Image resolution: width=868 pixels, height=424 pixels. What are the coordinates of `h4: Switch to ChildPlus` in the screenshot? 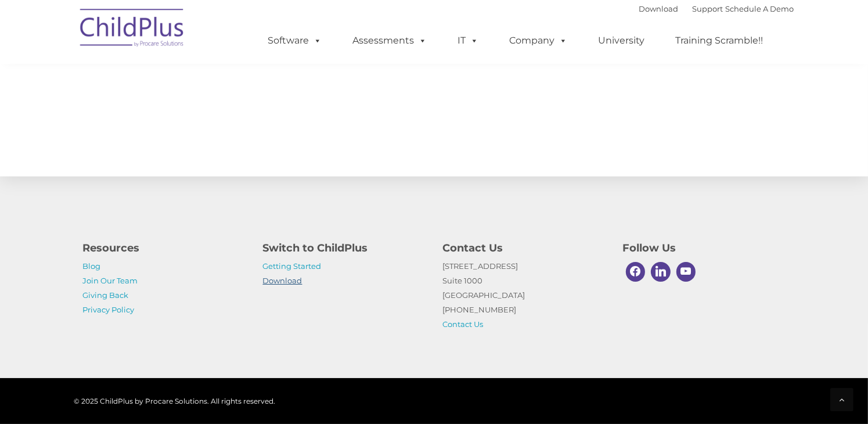 It's located at (344, 248).